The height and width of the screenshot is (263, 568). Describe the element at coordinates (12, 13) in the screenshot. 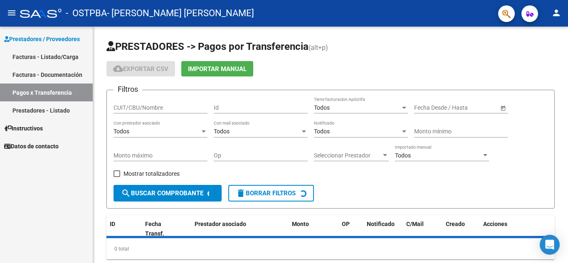

I see `mat-icon: menu` at that location.